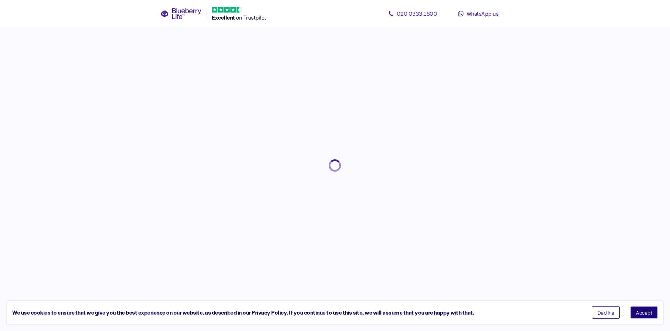 Image resolution: width=670 pixels, height=331 pixels. Describe the element at coordinates (478, 14) in the screenshot. I see `a: WhatsApp us` at that location.